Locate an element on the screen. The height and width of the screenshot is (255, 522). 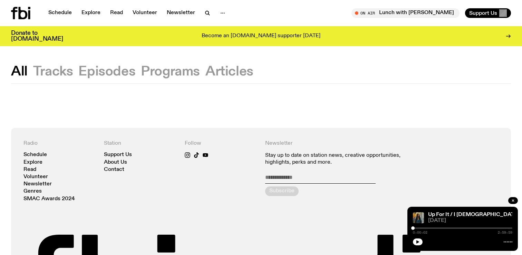
button: Tracks is located at coordinates (53, 72).